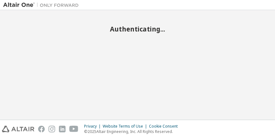 Image resolution: width=275 pixels, height=138 pixels. What do you see at coordinates (52, 129) in the screenshot?
I see `img: instagram.svg` at bounding box center [52, 129].